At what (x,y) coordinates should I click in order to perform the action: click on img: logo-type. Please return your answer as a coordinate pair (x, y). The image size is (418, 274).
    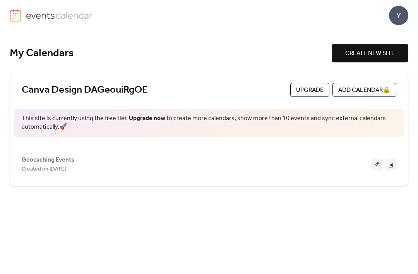
    Looking at the image, I should click on (59, 15).